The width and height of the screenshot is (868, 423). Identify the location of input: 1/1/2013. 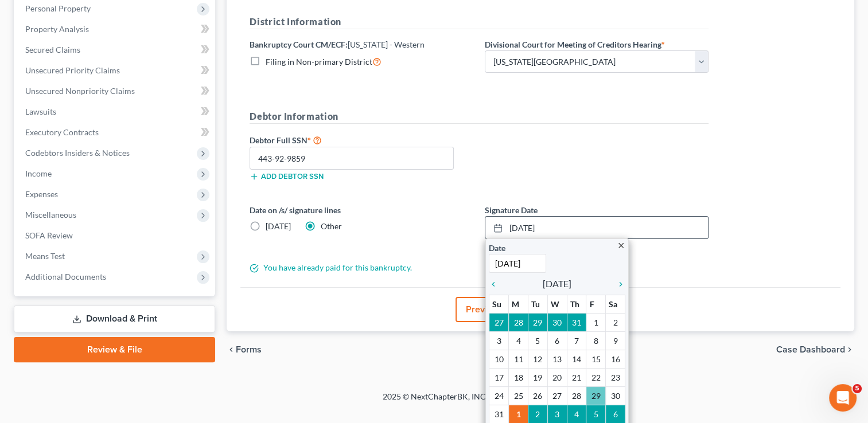
(518, 263).